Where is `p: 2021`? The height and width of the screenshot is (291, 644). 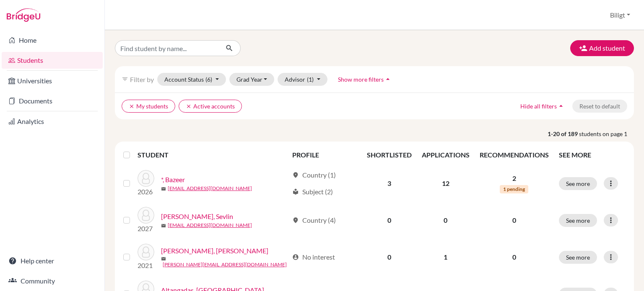
p: 2021 is located at coordinates (146, 265).